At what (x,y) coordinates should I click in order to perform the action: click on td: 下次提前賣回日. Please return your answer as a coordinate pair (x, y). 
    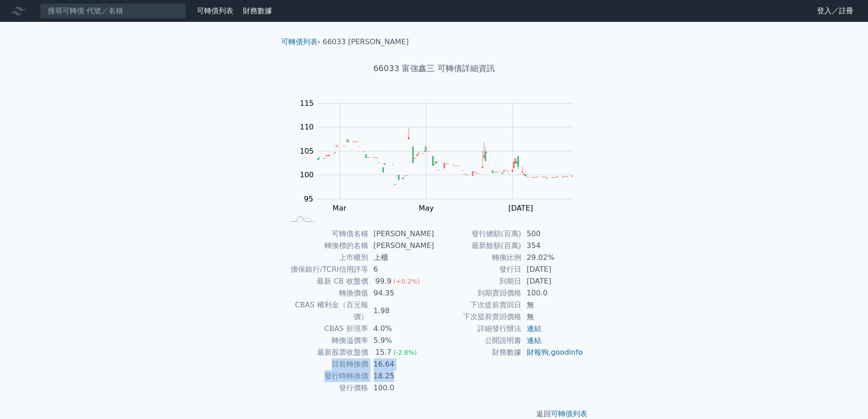
    Looking at the image, I should click on (477, 305).